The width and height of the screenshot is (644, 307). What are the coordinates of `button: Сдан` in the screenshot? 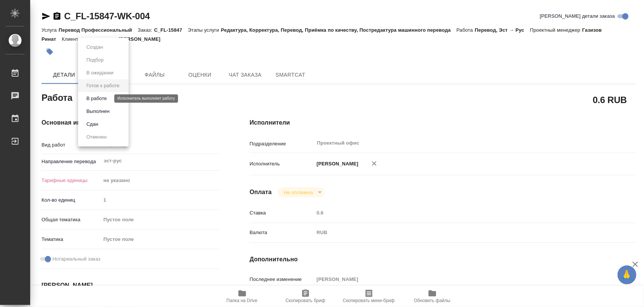 It's located at (92, 124).